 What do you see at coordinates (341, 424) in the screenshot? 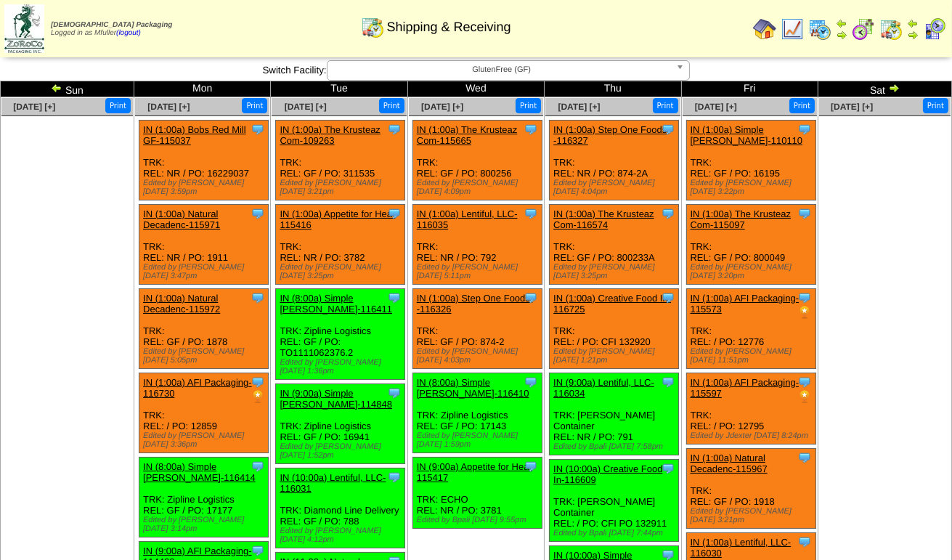
I see `div: TRK: Zipline Logistics REL: GF / PO: 16941` at bounding box center [341, 424].